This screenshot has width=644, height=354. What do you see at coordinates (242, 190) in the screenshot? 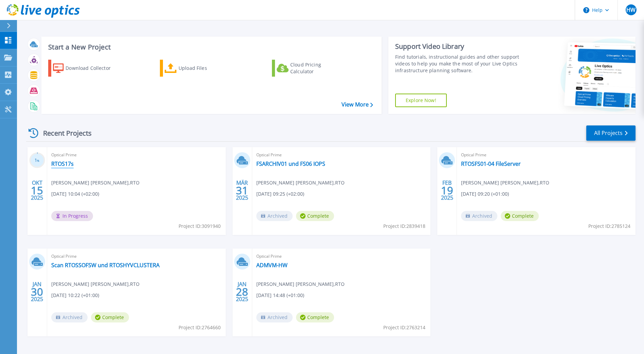
I see `span: 31` at bounding box center [242, 190].